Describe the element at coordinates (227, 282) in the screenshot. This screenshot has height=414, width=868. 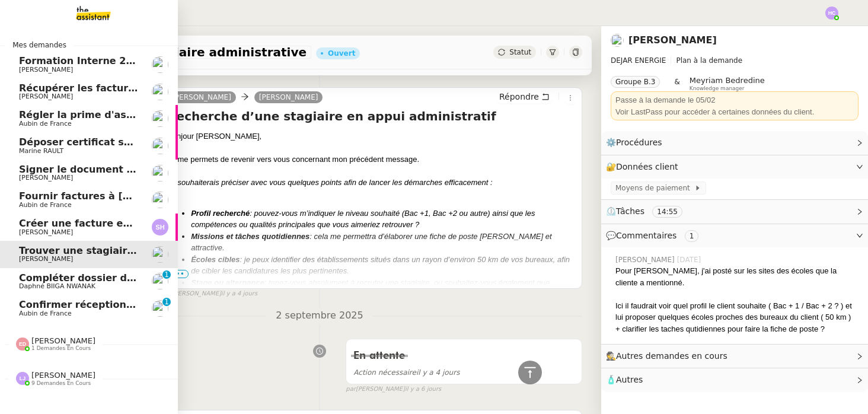
I see `em: Stage ou alternance` at that location.